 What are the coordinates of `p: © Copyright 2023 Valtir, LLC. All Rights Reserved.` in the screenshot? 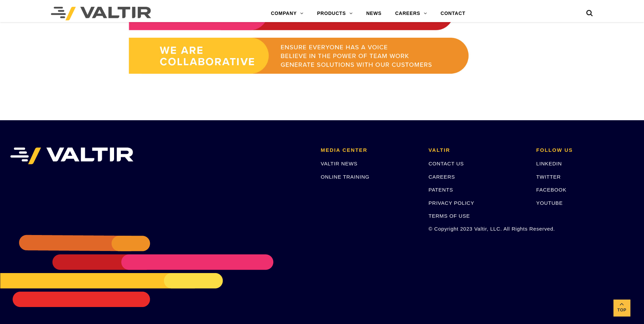 It's located at (477, 229).